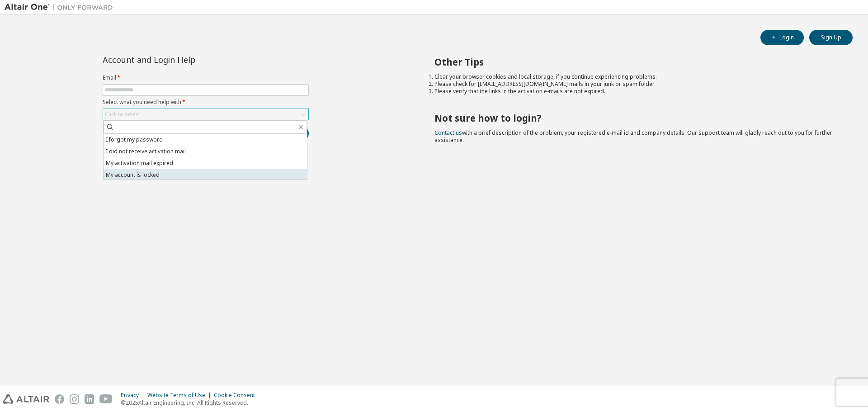  What do you see at coordinates (636, 118) in the screenshot?
I see `h2: Not sure how to login?` at bounding box center [636, 118].